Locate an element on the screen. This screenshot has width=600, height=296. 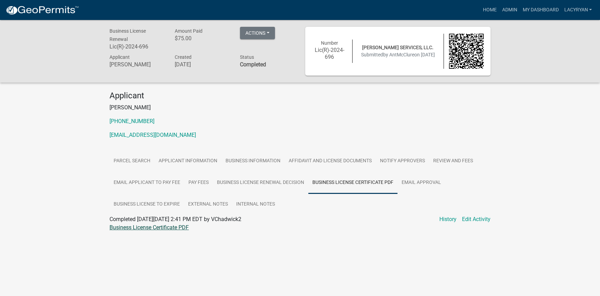
strong: Completed is located at coordinates (253, 64).